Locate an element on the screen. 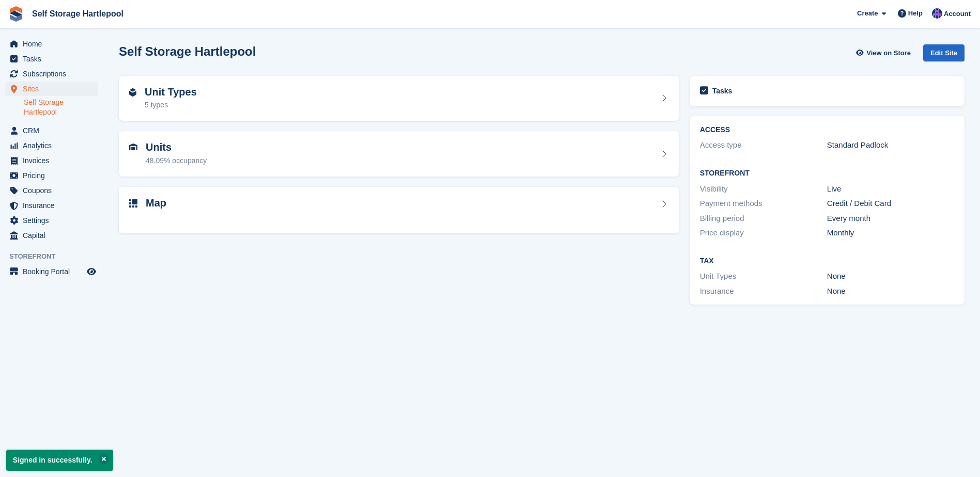 This screenshot has width=980, height=477. div: Monthly is located at coordinates (891, 233).